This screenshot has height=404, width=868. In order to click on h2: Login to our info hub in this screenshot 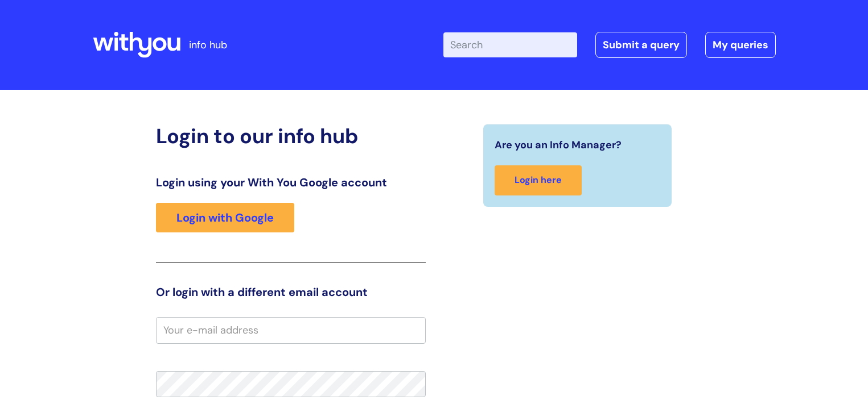, I will do `click(291, 136)`.